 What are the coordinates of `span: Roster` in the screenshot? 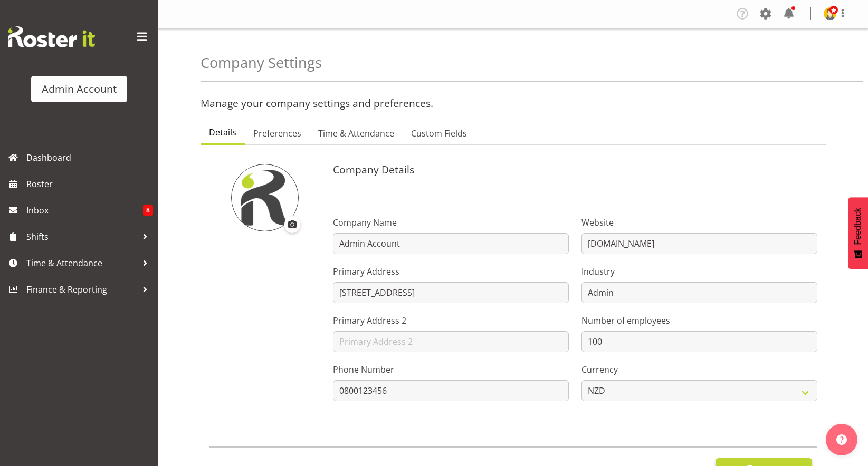 It's located at (90, 184).